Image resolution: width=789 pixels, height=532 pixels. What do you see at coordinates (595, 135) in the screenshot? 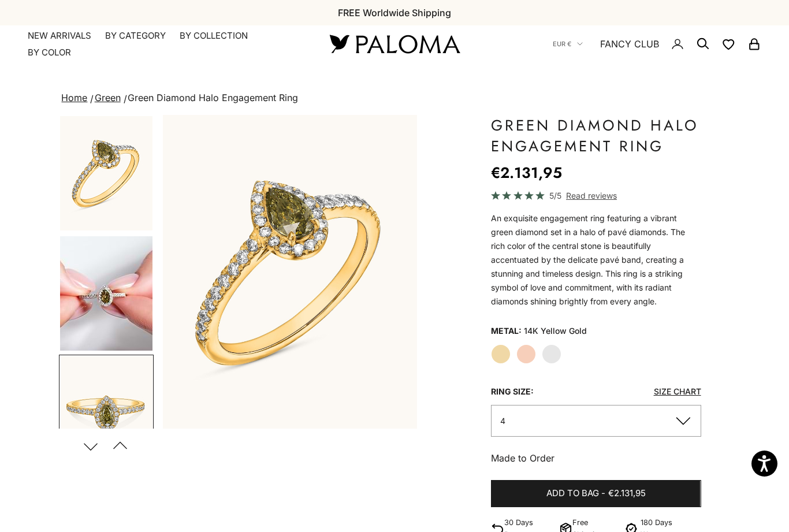
I see `h1: Green Diamond Halo Engagement Ring` at bounding box center [595, 135].